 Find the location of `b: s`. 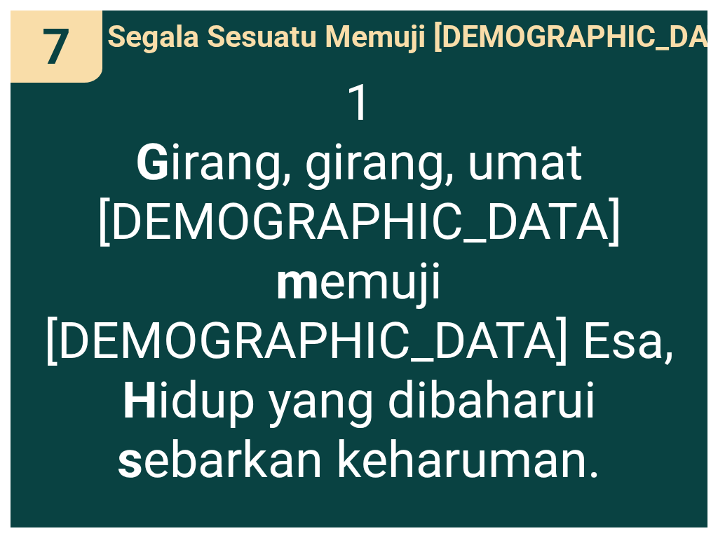

b: s is located at coordinates (130, 460).